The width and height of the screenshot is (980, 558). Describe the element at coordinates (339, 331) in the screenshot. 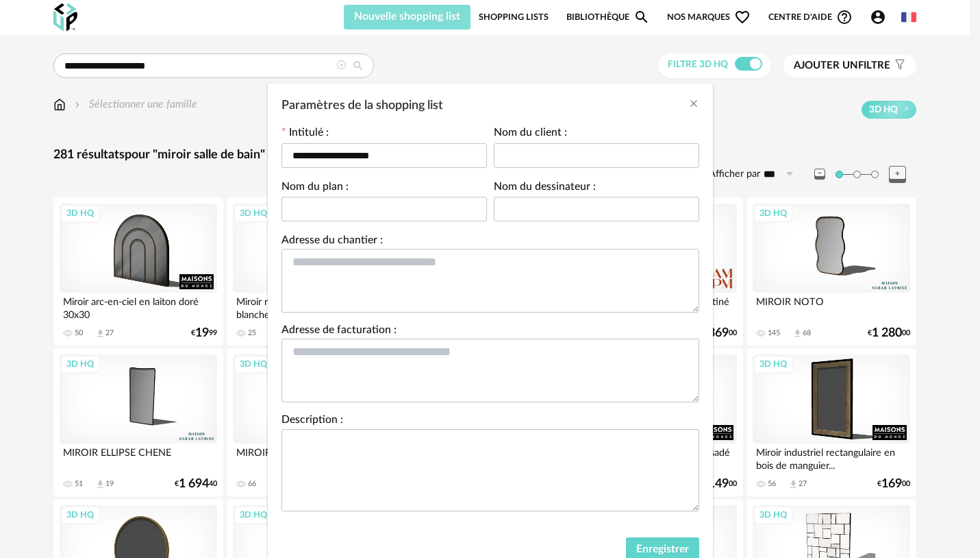

I see `label: Adresse de facturation :` at that location.